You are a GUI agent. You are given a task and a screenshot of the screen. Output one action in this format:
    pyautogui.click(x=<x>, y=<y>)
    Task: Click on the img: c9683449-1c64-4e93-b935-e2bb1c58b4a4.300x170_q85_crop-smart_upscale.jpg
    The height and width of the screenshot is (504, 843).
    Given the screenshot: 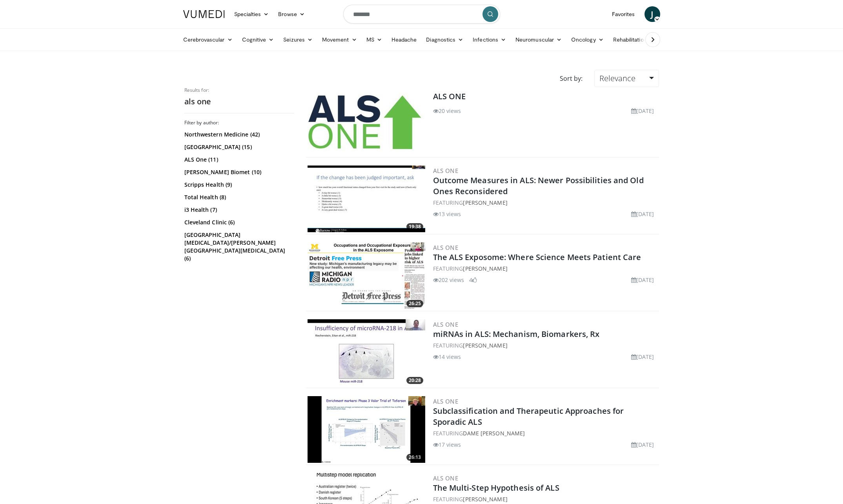 What is the action you would take?
    pyautogui.click(x=366, y=199)
    